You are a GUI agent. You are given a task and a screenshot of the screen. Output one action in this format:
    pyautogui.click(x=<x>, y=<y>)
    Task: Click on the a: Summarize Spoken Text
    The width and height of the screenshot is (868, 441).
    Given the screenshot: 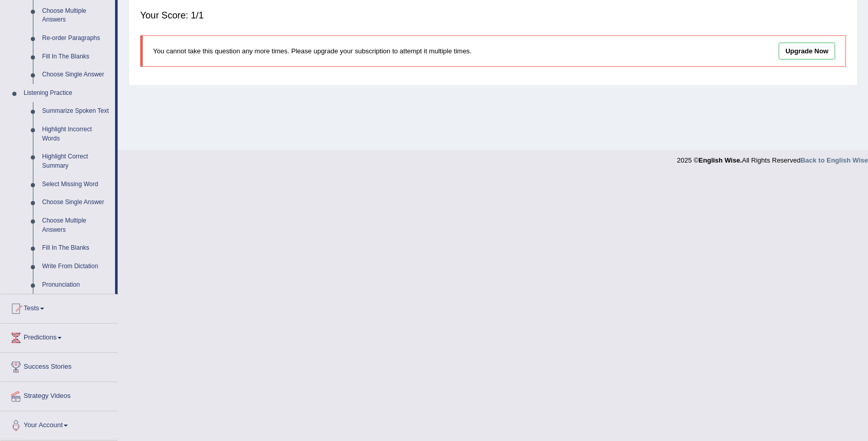 What is the action you would take?
    pyautogui.click(x=76, y=111)
    